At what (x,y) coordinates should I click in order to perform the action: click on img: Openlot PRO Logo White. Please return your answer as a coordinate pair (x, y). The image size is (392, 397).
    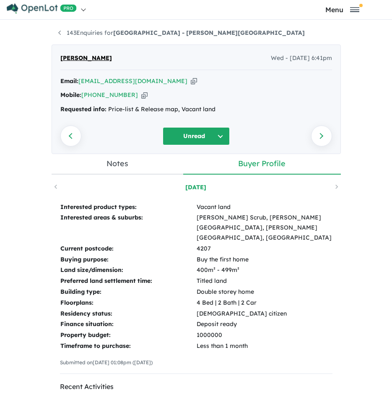
    Looking at the image, I should click on (42, 8).